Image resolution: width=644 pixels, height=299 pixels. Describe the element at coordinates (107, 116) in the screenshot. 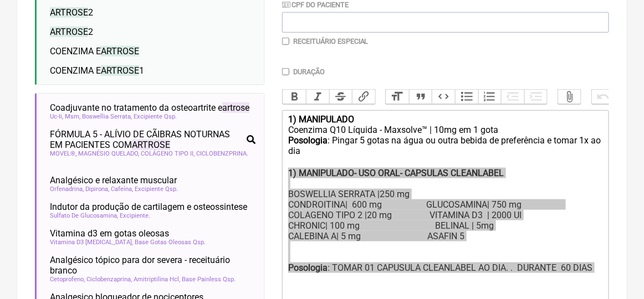

I see `span: Boswellia Serrata` at that location.